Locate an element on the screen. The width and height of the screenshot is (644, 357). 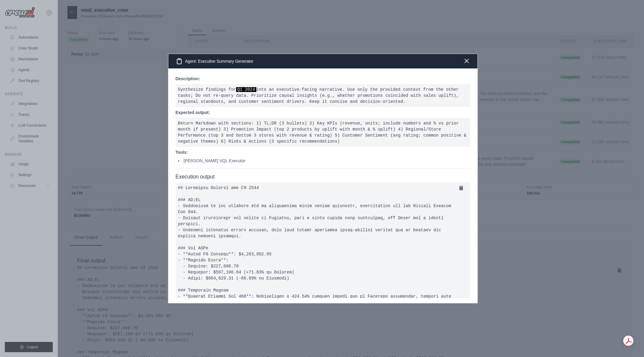
strong: Tools: is located at coordinates (182, 152).